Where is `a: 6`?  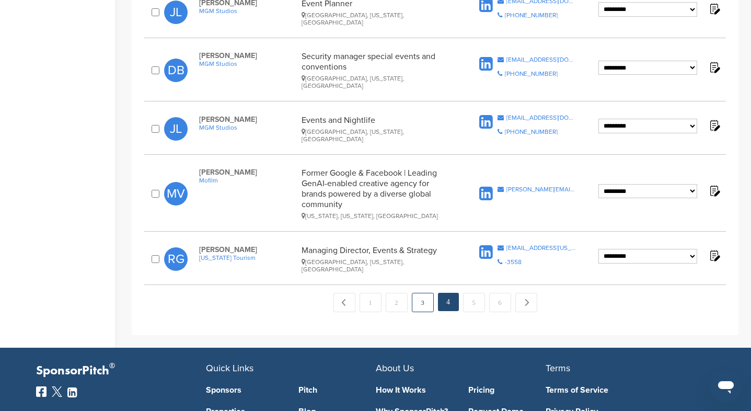 a: 6 is located at coordinates (500, 302).